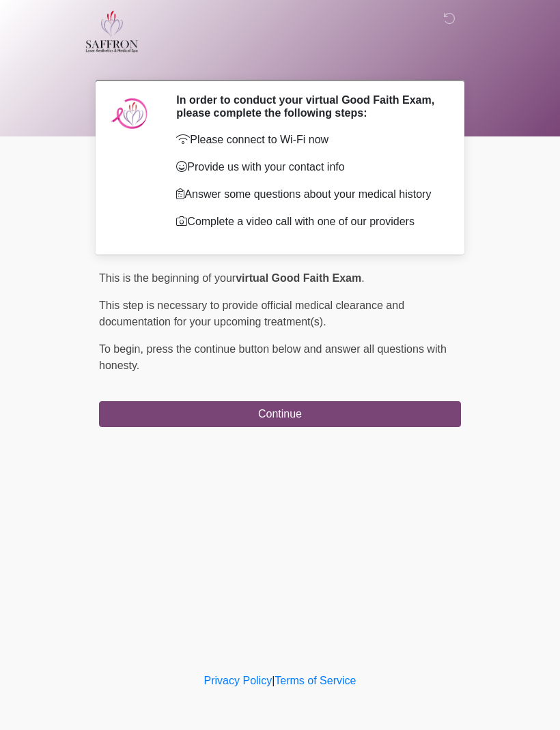 Image resolution: width=560 pixels, height=730 pixels. What do you see at coordinates (167, 277) in the screenshot?
I see `span: This is the beginning of your` at bounding box center [167, 277].